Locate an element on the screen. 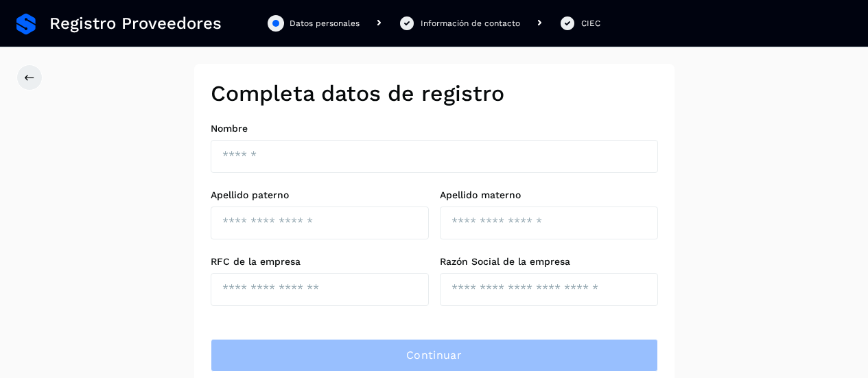 The width and height of the screenshot is (868, 378). div: CIEC is located at coordinates (590, 24).